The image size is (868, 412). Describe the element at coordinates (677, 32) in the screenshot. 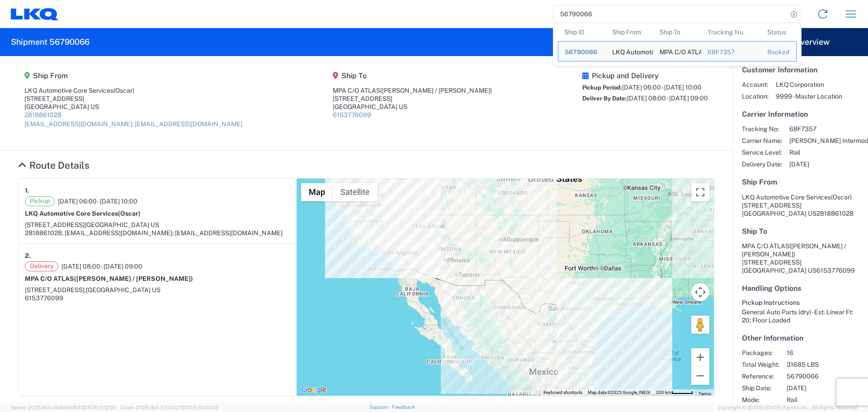

I see `th: Ship To` at that location.